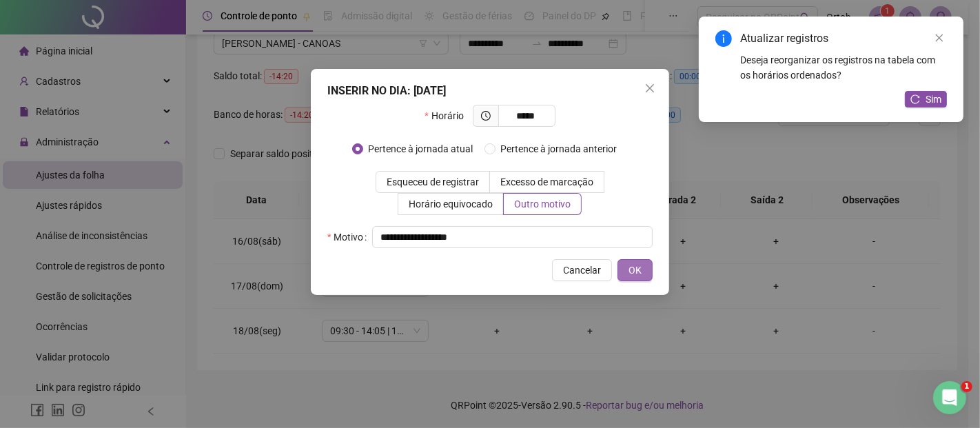 This screenshot has width=980, height=428. Describe the element at coordinates (635, 270) in the screenshot. I see `button: OK` at that location.